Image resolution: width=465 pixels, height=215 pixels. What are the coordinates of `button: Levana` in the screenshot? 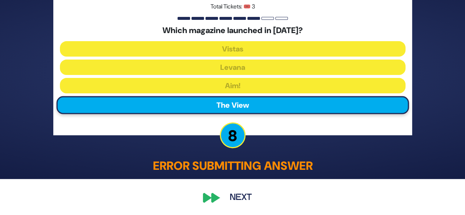 It's located at (233, 67).